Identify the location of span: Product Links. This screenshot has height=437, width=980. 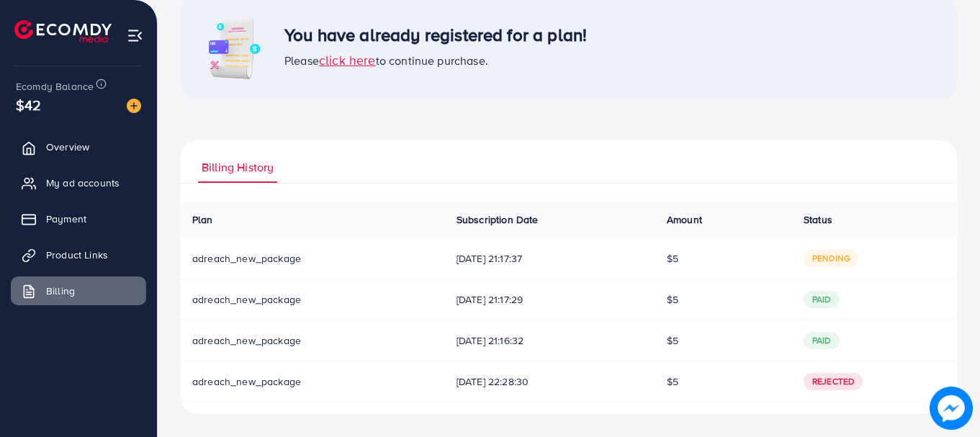
(77, 255).